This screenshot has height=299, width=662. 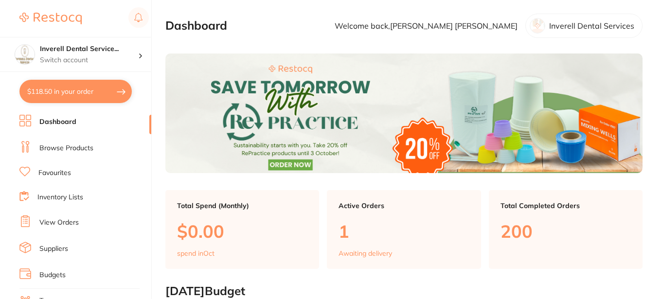 I want to click on p: Switch account, so click(x=89, y=60).